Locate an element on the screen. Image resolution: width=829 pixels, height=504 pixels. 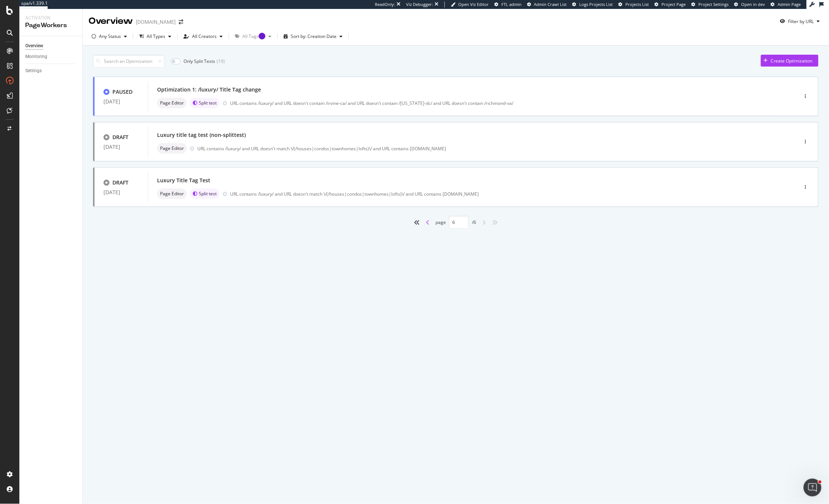
div: PageWorkers is located at coordinates (50, 25).